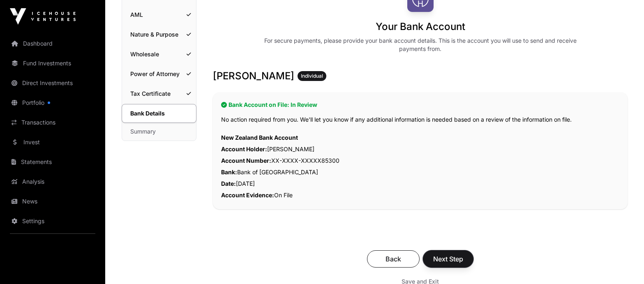 Image resolution: width=644 pixels, height=284 pixels. What do you see at coordinates (244, 149) in the screenshot?
I see `span: Account Holder:` at bounding box center [244, 149].